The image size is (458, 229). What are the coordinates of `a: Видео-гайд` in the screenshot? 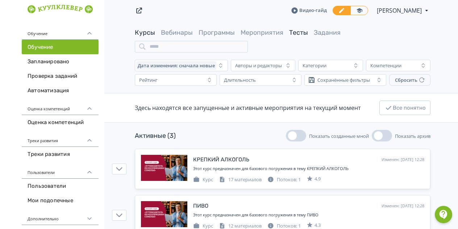 It's located at (309, 11).